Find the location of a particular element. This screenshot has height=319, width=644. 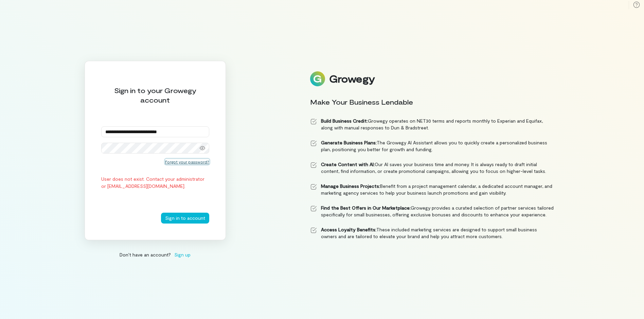

button: Sign in to account is located at coordinates (185, 218).